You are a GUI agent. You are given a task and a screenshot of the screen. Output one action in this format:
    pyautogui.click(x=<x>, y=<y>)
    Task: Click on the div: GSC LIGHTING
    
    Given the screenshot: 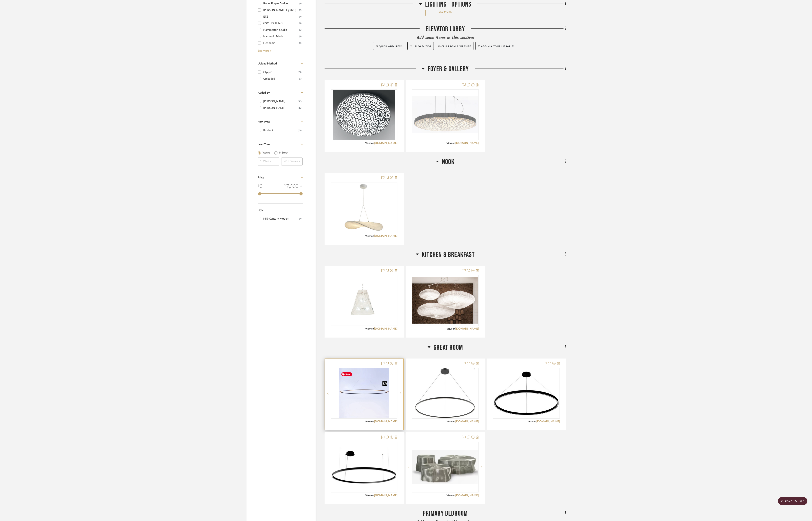 What is the action you would take?
    pyautogui.click(x=281, y=23)
    